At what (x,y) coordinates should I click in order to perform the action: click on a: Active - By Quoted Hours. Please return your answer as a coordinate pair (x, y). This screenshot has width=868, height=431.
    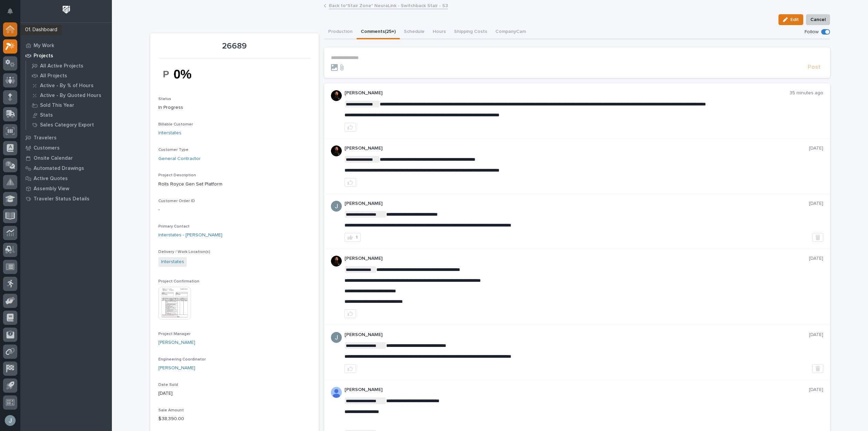
    Looking at the image, I should click on (68, 96).